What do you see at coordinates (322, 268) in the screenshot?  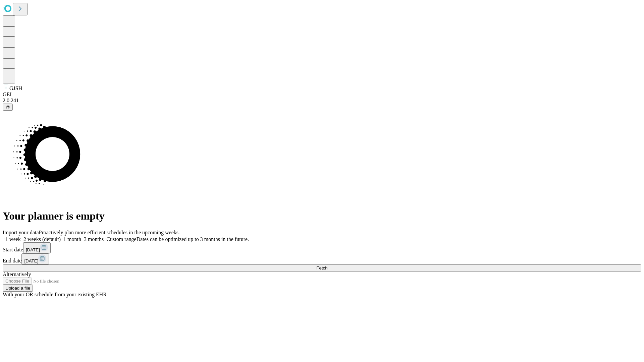 I see `span: Fetch` at bounding box center [322, 268].